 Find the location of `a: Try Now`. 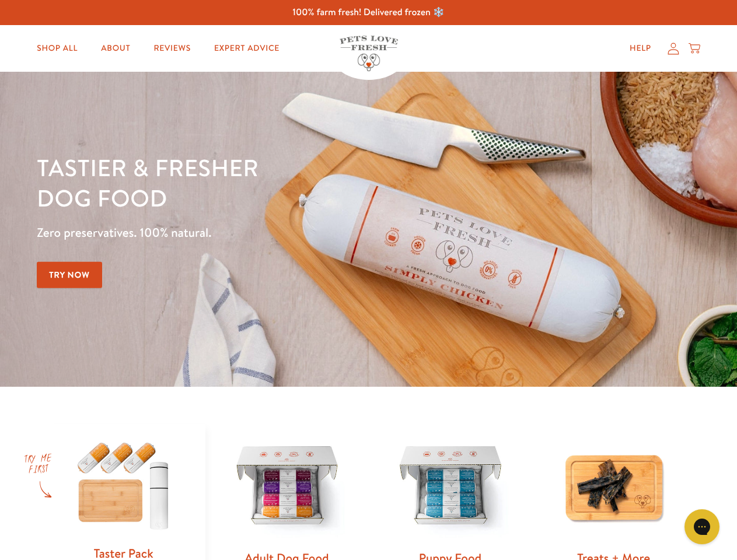

a: Try Now is located at coordinates (70, 275).